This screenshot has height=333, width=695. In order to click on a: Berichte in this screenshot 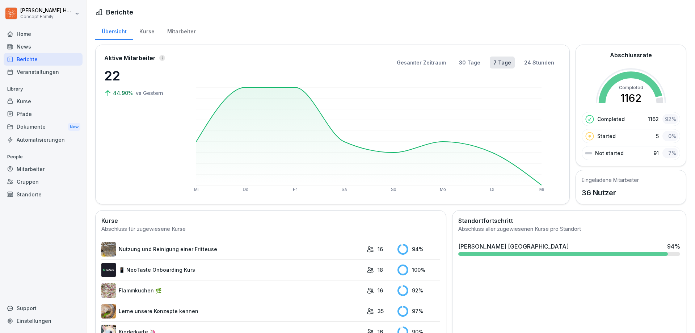, I will do `click(43, 59)`.